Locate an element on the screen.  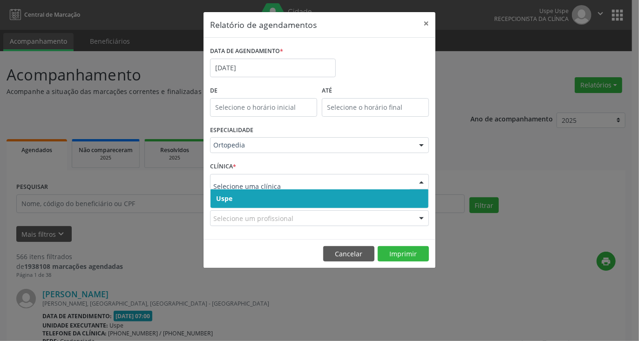
span: Uspe is located at coordinates (224, 198).